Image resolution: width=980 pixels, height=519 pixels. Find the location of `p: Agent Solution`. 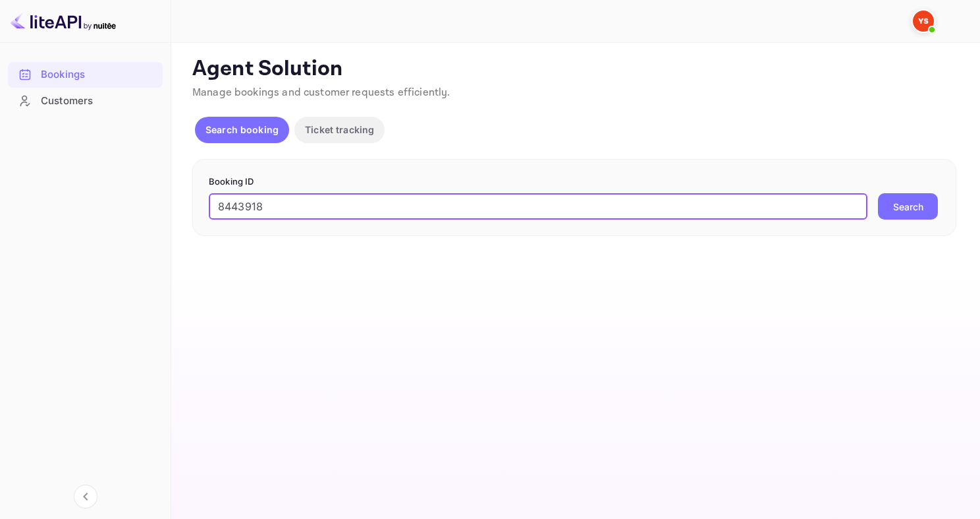

p: Agent Solution is located at coordinates (575, 69).